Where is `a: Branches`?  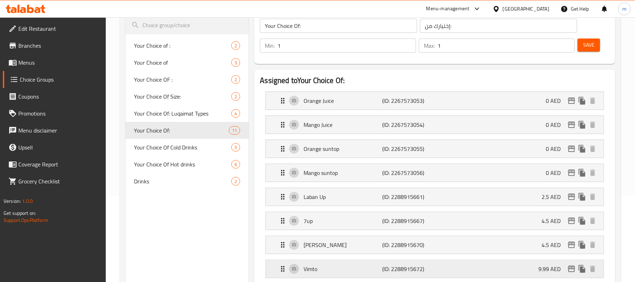 a: Branches is located at coordinates (54, 46).